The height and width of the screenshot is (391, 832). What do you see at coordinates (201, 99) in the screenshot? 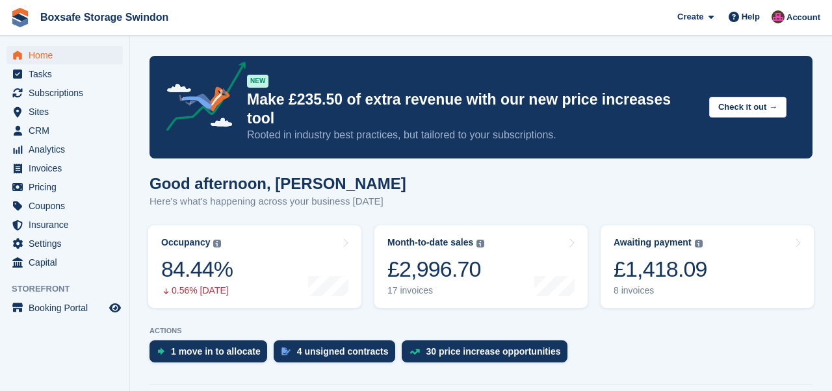
I see `img: price-adjustments-announcement-icon-8257ccfd72463d97f412b2fc003d46551f7dbcb40ab6d574587a9cd5c0d94...` at bounding box center [201, 99].